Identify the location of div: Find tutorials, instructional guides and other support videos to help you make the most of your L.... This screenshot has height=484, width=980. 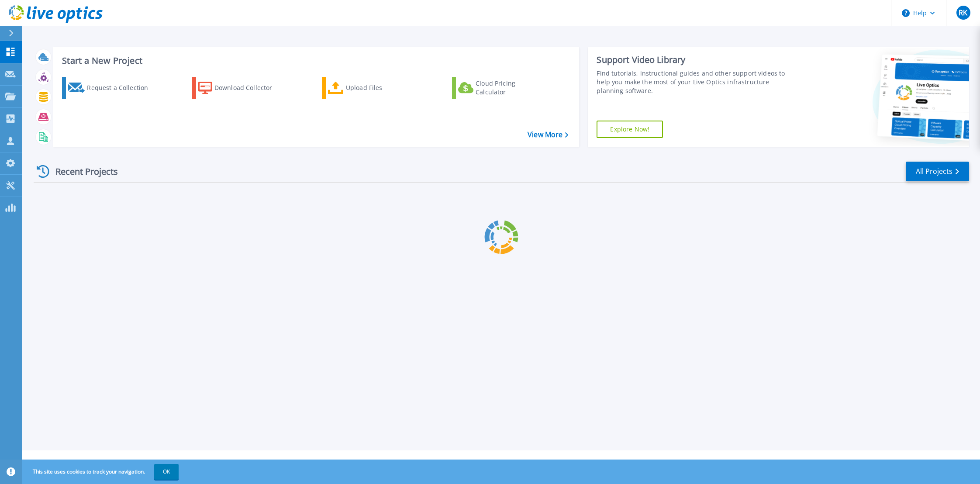
(694, 82).